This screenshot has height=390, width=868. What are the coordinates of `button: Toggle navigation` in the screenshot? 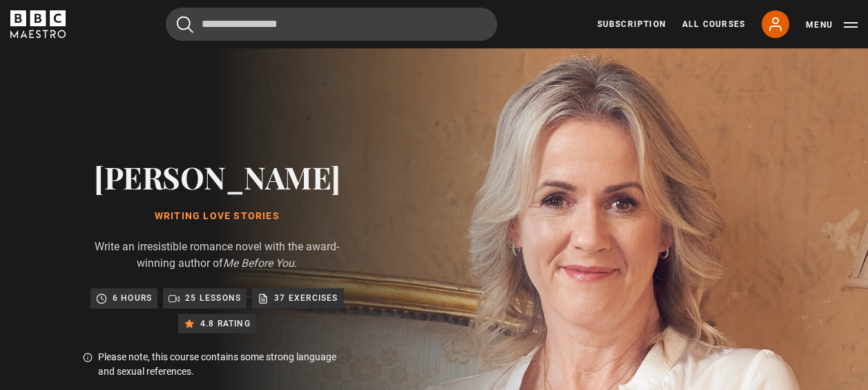 It's located at (832, 25).